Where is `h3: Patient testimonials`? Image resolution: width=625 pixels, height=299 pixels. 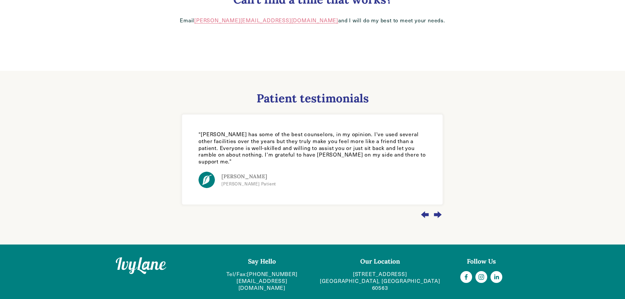
h3: Patient testimonials is located at coordinates (312, 98).